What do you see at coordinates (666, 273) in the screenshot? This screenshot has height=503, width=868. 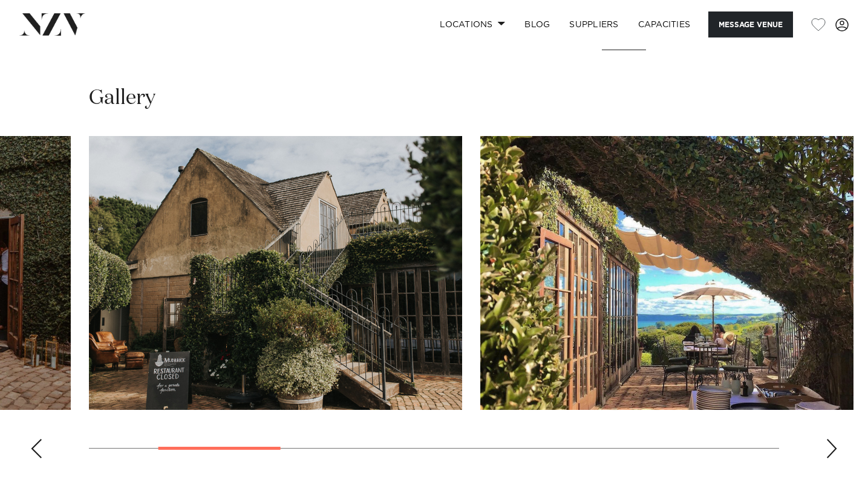 I see `swiper-slide: 3 / 10` at bounding box center [666, 273].